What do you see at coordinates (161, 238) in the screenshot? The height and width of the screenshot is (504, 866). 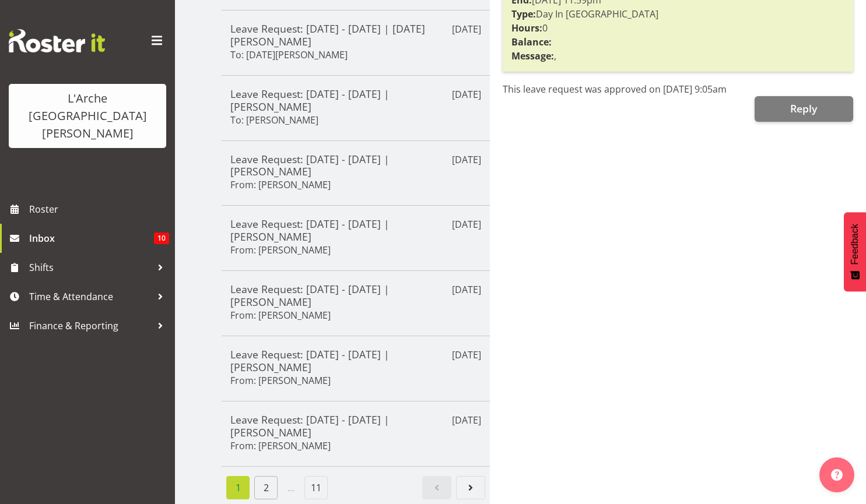 I see `span: 10` at bounding box center [161, 238].